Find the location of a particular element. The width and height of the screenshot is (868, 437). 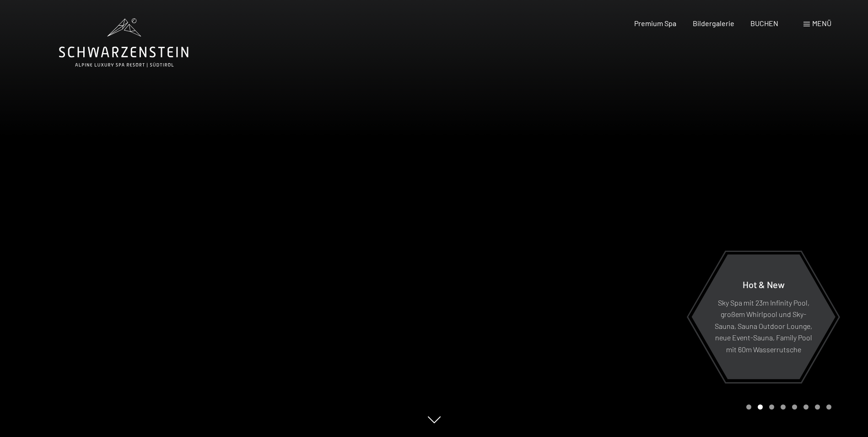

a: Hot & New Sky Spa mit 23m Infinity Pool, großem Whirlpool und Sky-Sauna, Sauna Outdoor Lounge, ne... is located at coordinates (763, 317).